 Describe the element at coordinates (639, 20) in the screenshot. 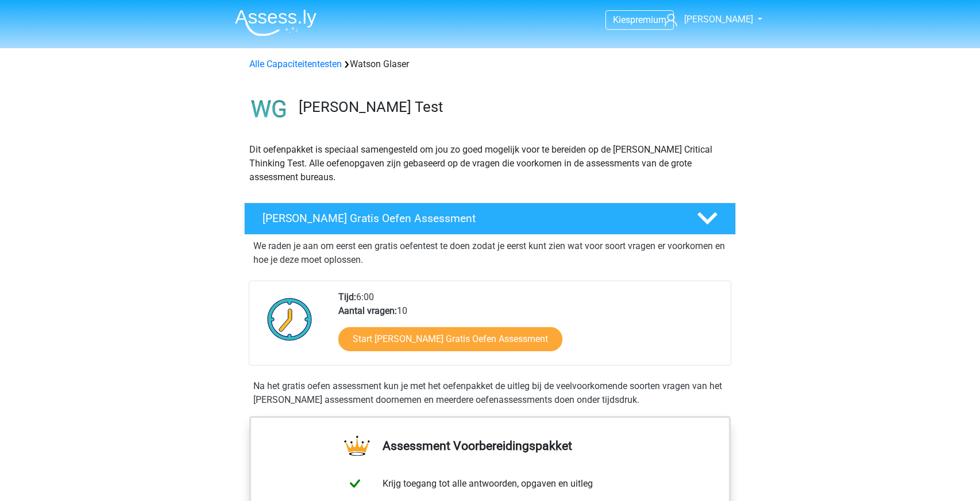

I see `a: Kiespremium` at that location.